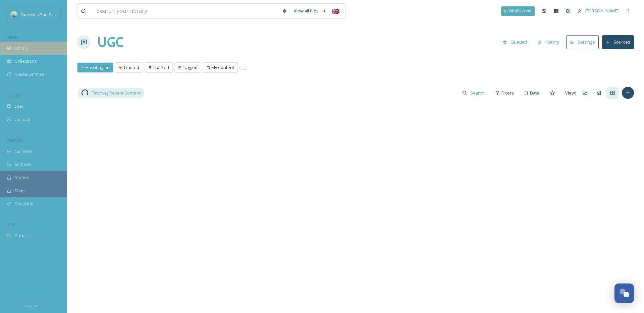 The width and height of the screenshot is (644, 313). I want to click on span: Stories, so click(22, 177).